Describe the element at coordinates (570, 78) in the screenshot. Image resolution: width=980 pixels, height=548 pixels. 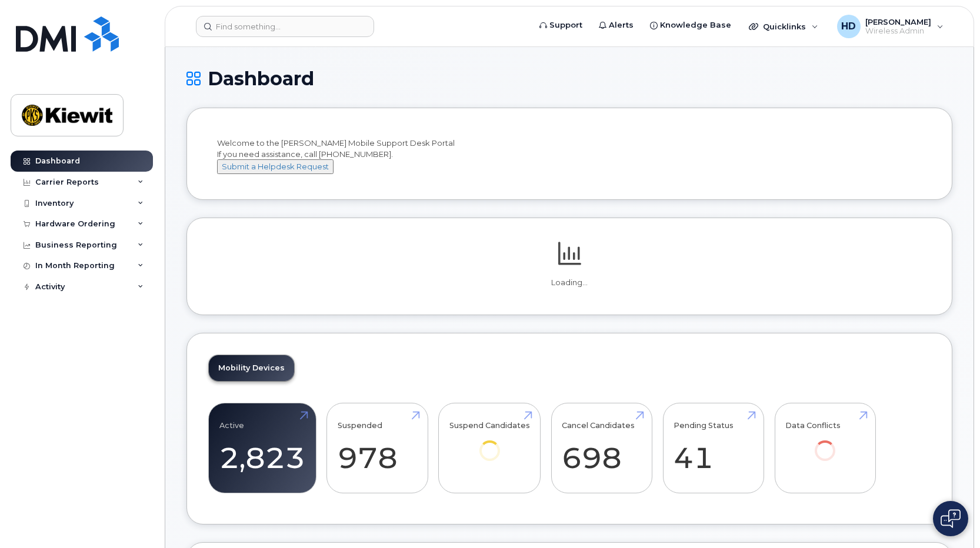
I see `h1: Dashboard` at that location.